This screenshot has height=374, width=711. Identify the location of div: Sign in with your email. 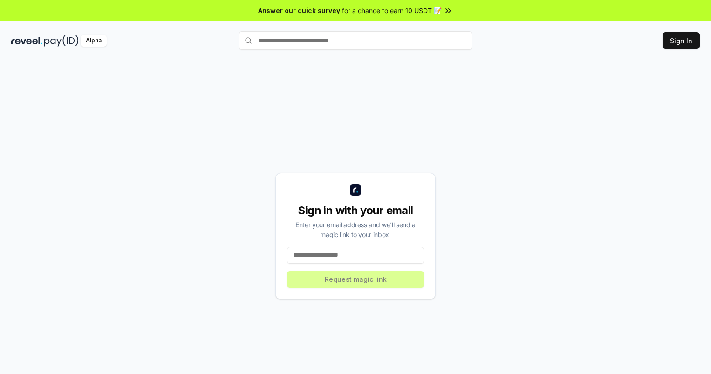
(356, 211).